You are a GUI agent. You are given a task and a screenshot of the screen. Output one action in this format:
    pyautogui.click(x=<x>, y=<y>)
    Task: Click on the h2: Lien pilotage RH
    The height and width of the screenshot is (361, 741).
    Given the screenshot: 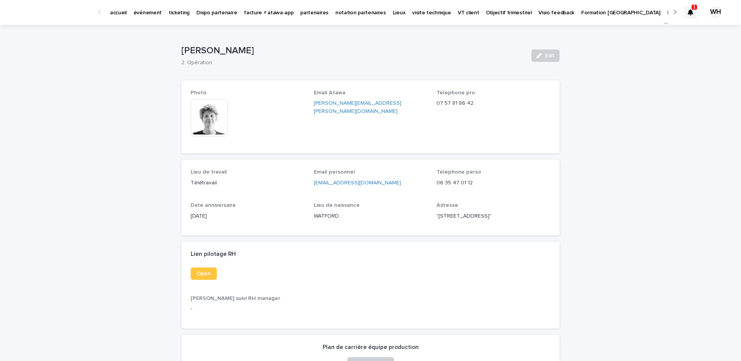 What is the action you would take?
    pyautogui.click(x=213, y=254)
    